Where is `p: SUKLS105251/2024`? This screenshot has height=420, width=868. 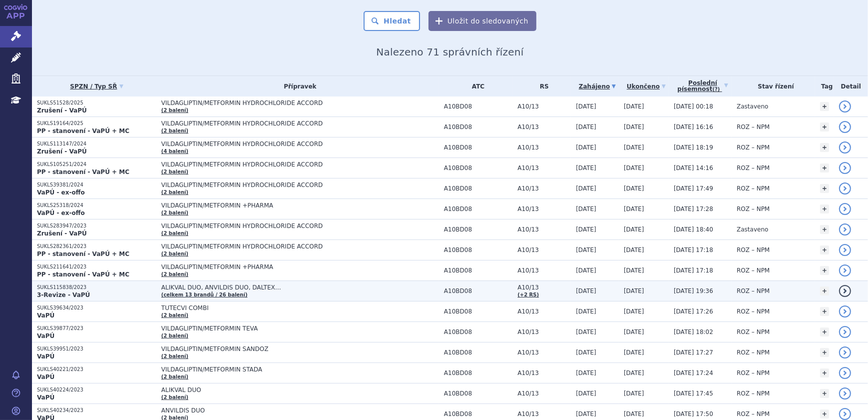
p: SUKLS105251/2024 is located at coordinates (97, 164).